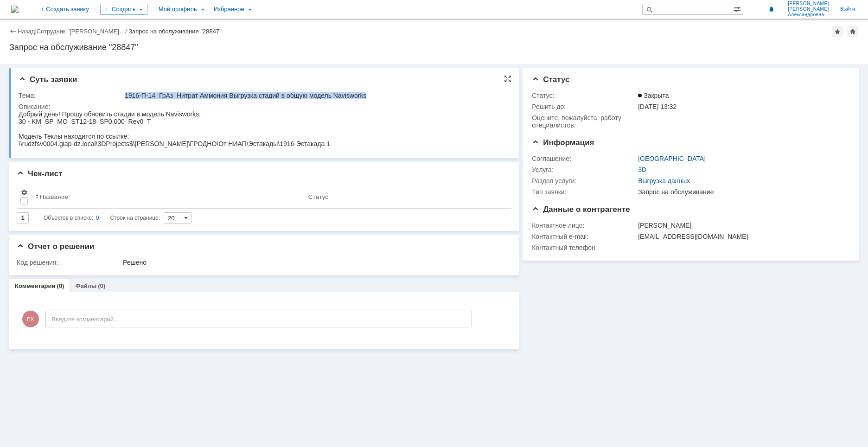 The height and width of the screenshot is (447, 868). Describe the element at coordinates (808, 15) in the screenshot. I see `span: Александровна` at that location.